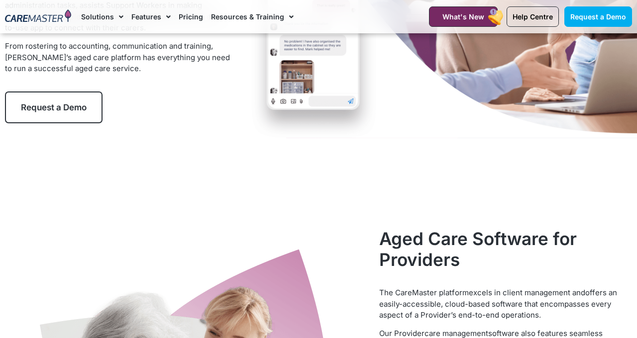  I want to click on span: The CareMaster platform, so click(424, 293).